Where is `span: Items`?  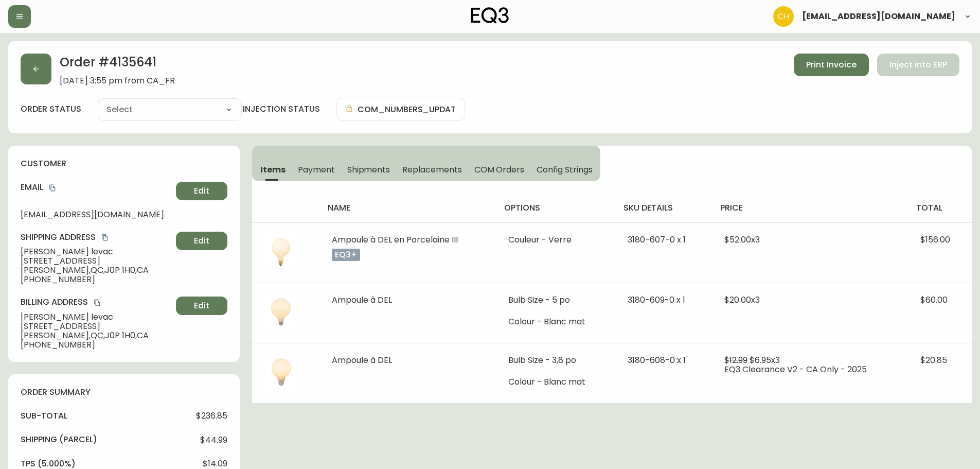 span: Items is located at coordinates (272, 169).